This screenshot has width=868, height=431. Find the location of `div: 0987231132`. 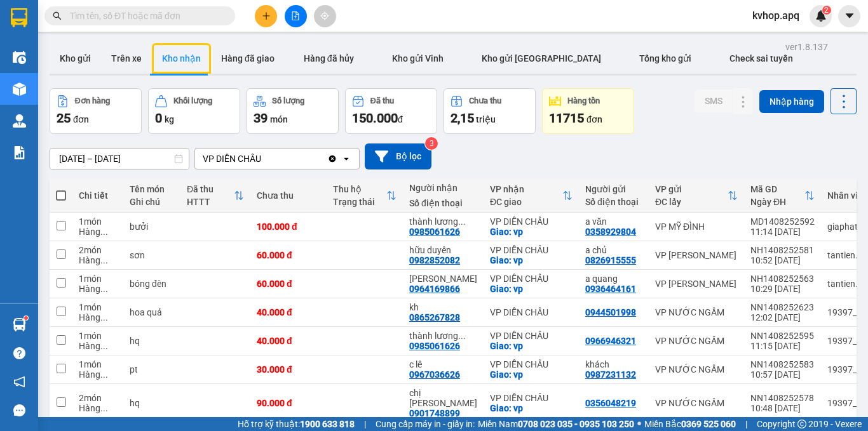

div: 0987231132 is located at coordinates (610, 375).